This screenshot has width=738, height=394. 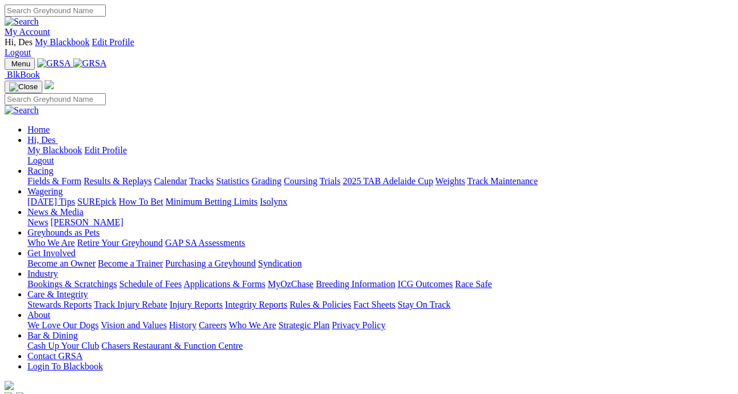 I want to click on a: Login To Blackbook, so click(x=65, y=366).